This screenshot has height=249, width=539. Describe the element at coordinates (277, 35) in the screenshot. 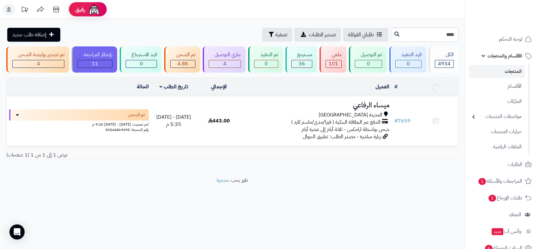

I see `button: تصفية` at that location.